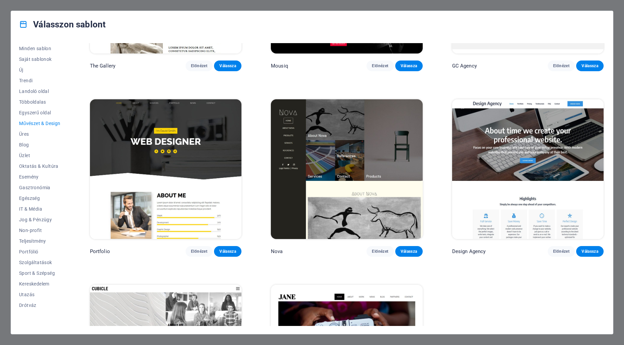  I want to click on p: The Gallery, so click(103, 66).